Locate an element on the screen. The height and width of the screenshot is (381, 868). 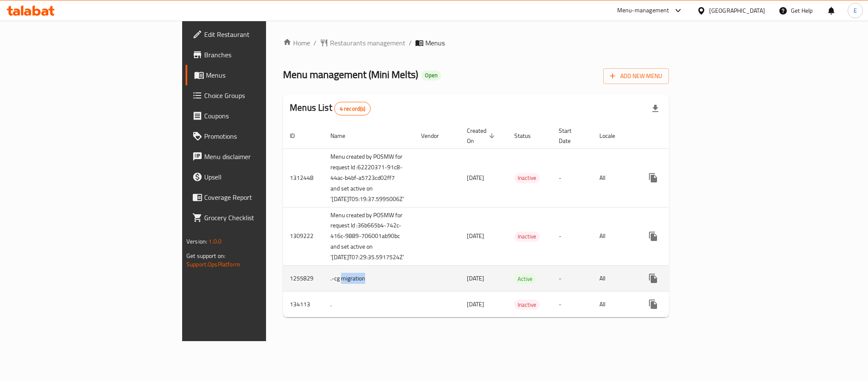
span: Coupons is located at coordinates (262, 116).